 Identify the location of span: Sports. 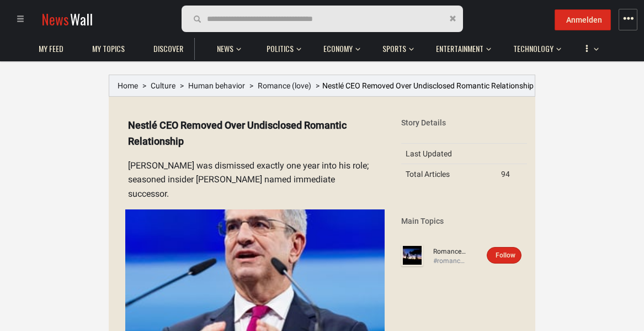
(394, 49).